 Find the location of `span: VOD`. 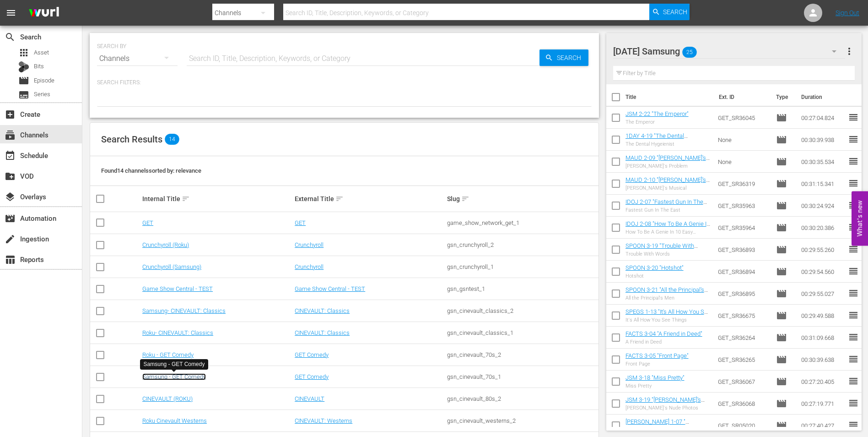

span: VOD is located at coordinates (10, 176).